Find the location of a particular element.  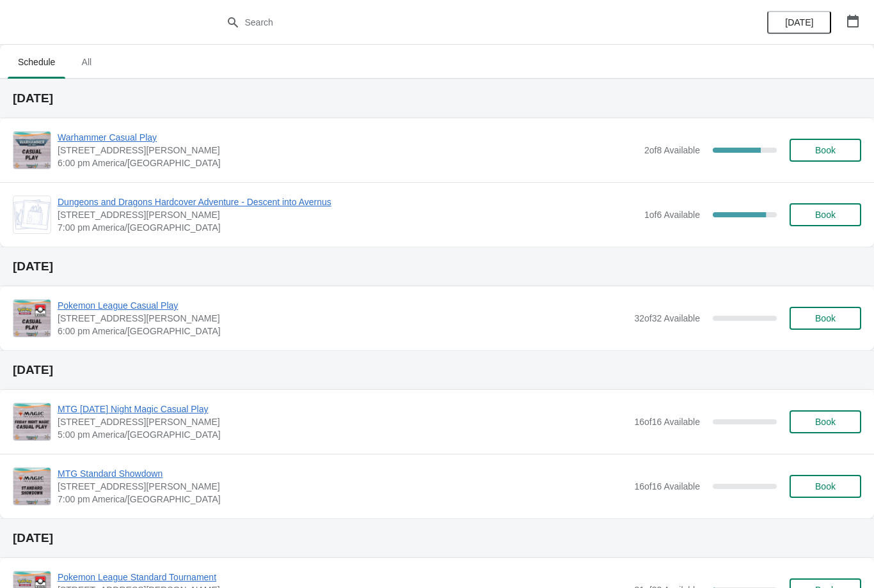

span: MTG Standard Showdown is located at coordinates (342, 474).